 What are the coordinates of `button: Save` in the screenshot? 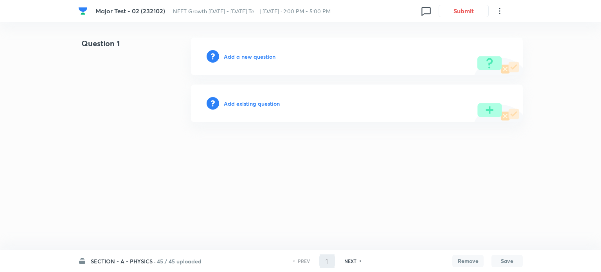 It's located at (507, 261).